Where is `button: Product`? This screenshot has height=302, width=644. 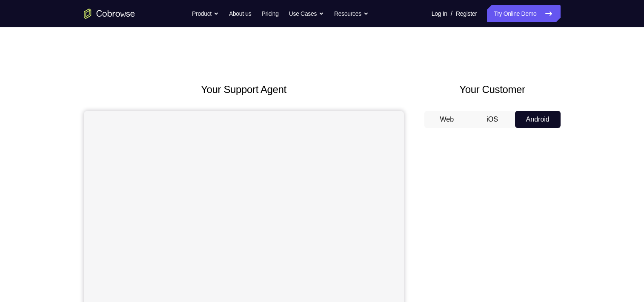 button: Product is located at coordinates (205, 14).